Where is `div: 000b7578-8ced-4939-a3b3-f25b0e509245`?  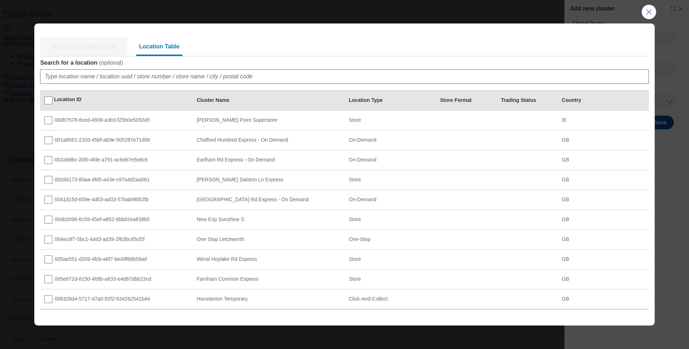 div: 000b7578-8ced-4939-a3b3-f25b0e509245 is located at coordinates (116, 120).